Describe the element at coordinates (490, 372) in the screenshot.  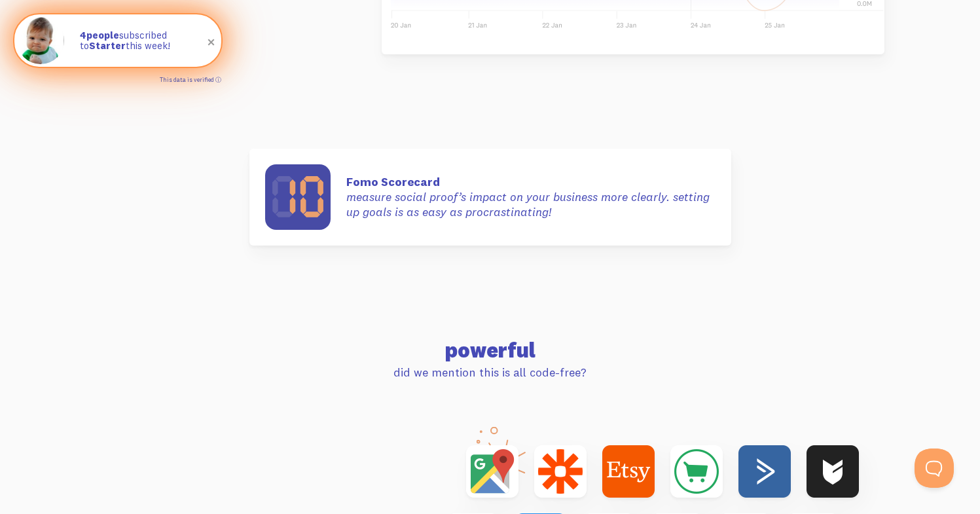
I see `p: did we mention this is all code-free?` at that location.